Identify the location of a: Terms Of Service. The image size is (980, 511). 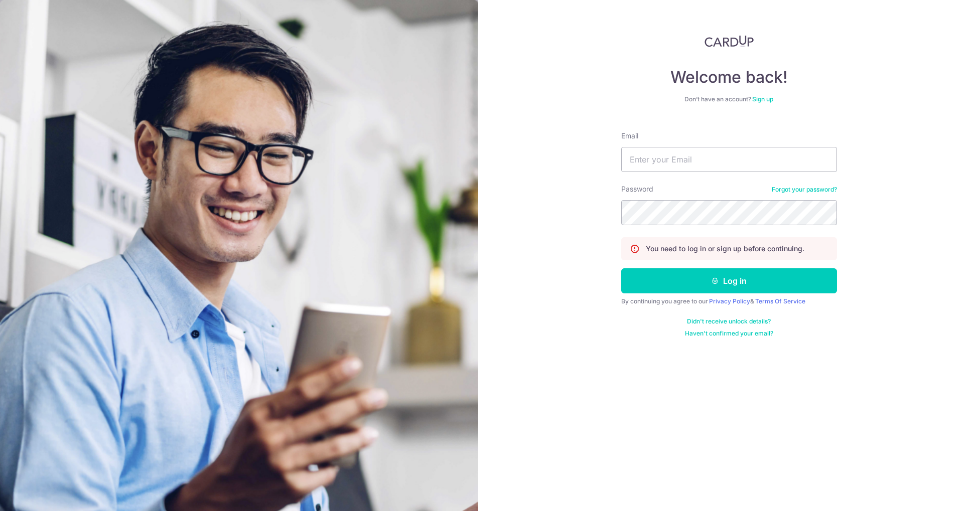
(780, 301).